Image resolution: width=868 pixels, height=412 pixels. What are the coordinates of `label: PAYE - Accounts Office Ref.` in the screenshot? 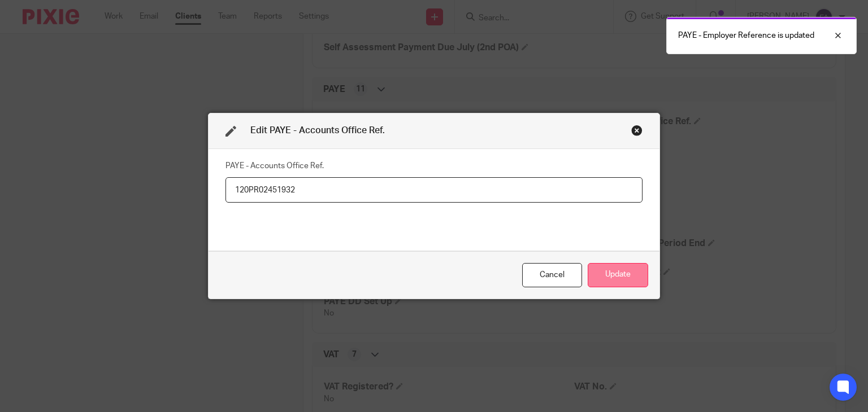 It's located at (275, 166).